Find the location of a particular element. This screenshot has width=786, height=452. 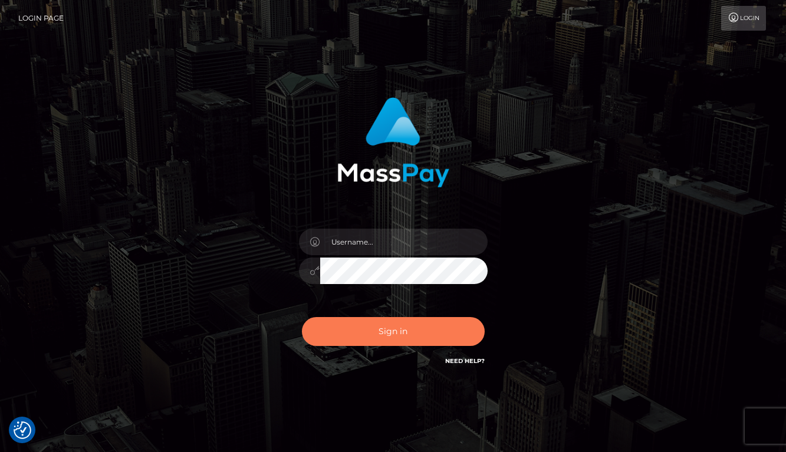

a: Login is located at coordinates (744, 18).